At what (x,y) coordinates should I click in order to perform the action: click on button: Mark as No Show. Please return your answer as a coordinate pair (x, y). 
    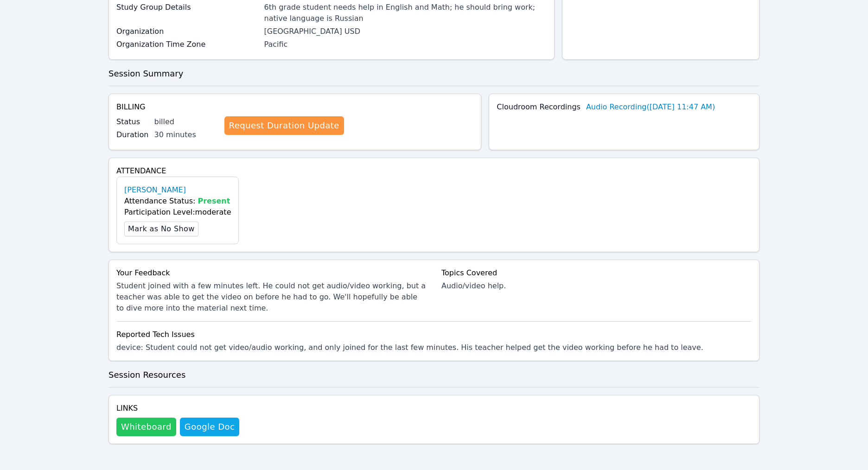
    Looking at the image, I should click on (162, 229).